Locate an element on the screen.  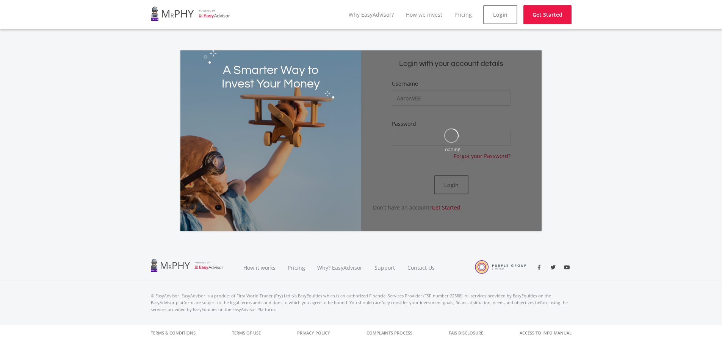
a: How we invest is located at coordinates (424, 14).